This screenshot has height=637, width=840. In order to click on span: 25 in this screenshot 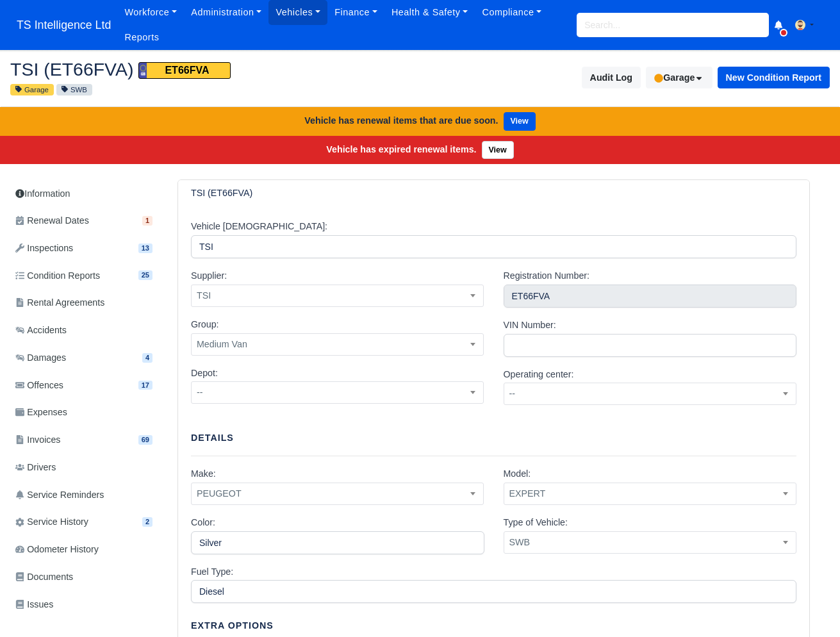, I will do `click(145, 275)`.